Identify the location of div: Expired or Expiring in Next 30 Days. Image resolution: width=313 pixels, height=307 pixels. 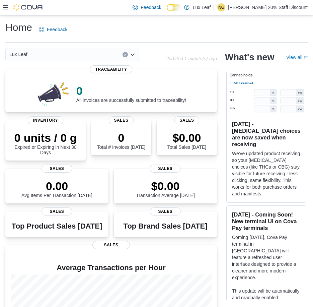
(46, 143).